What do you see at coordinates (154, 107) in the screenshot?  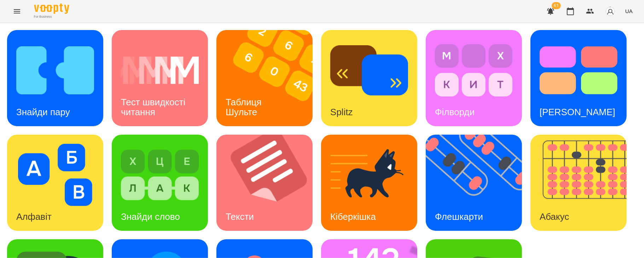 I see `h3: Тест швидкості читання` at bounding box center [154, 107].